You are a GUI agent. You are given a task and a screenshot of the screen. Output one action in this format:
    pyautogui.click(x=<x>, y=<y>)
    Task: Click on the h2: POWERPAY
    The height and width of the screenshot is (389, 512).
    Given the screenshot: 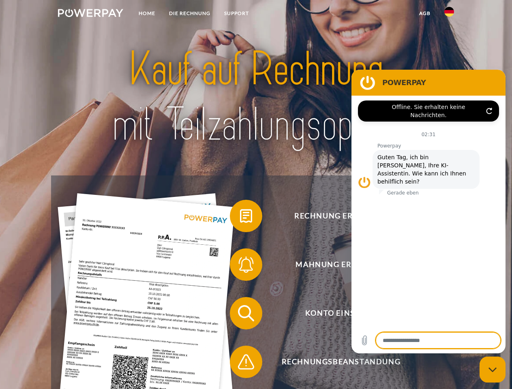 What is the action you would take?
    pyautogui.click(x=88, y=13)
    